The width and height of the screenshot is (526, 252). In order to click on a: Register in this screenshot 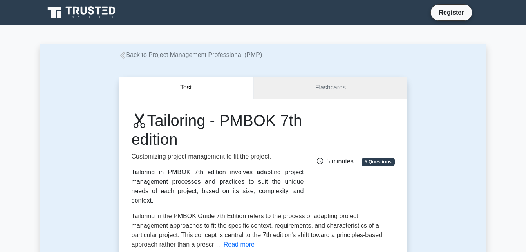, I will do `click(451, 12)`.